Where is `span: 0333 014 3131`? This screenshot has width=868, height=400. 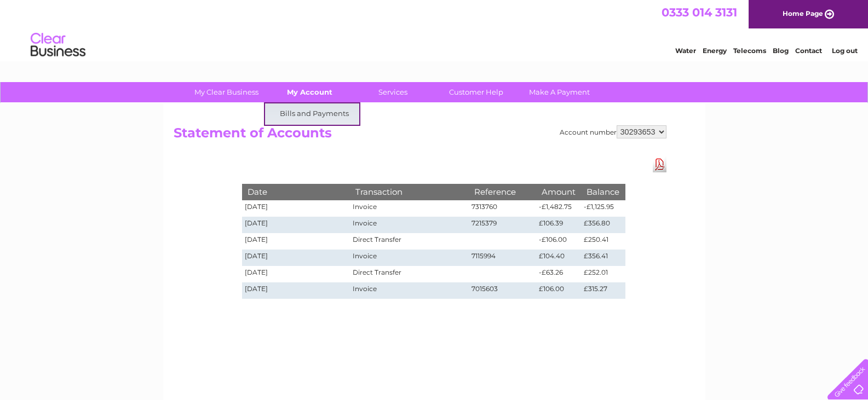
span: 0333 014 3131 is located at coordinates (699, 12).